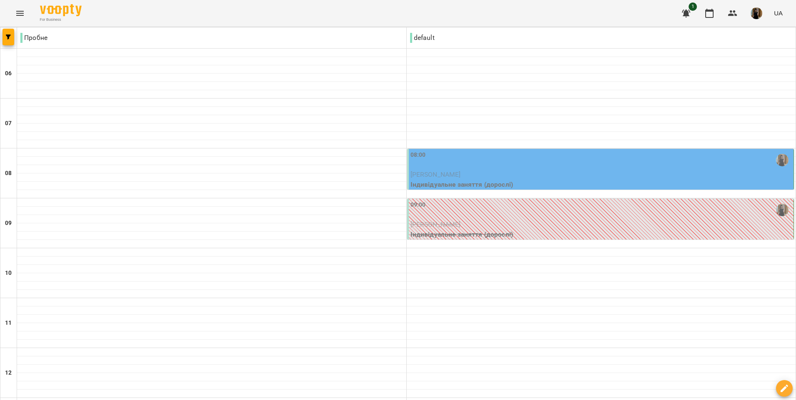 Image resolution: width=796 pixels, height=400 pixels. I want to click on h6: 09, so click(8, 224).